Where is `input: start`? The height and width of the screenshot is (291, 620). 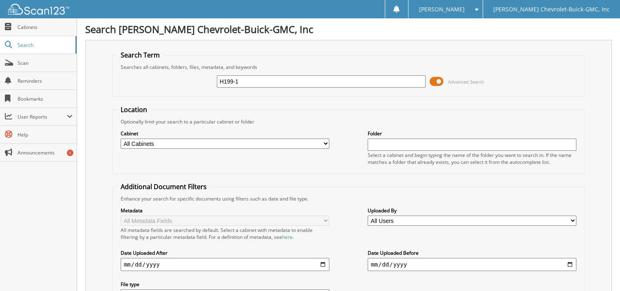 input: start is located at coordinates (225, 264).